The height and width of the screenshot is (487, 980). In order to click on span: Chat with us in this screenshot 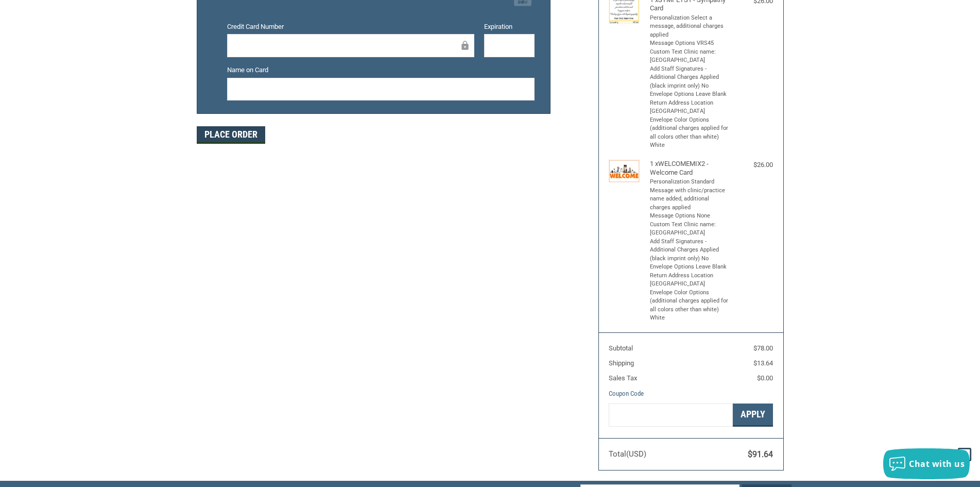, I will do `click(937, 463)`.